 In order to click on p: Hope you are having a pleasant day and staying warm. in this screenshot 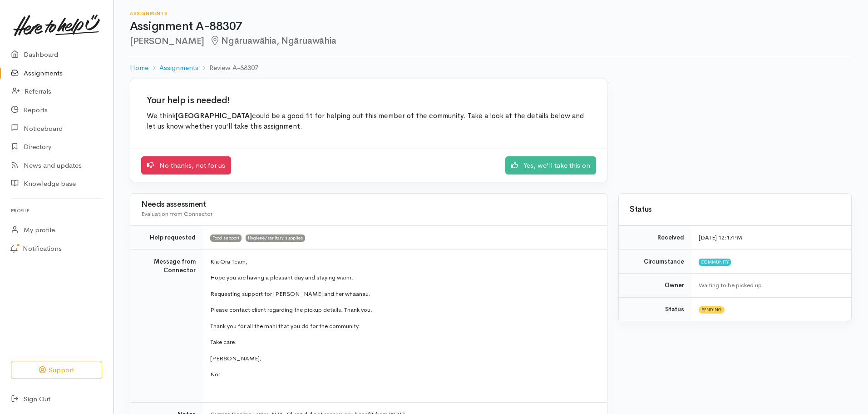, I will do `click(403, 278)`.